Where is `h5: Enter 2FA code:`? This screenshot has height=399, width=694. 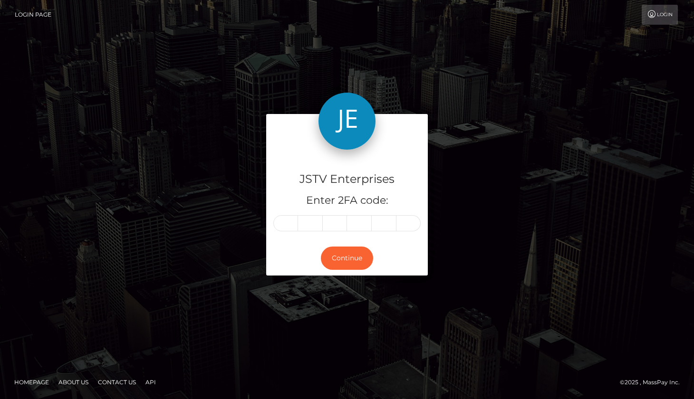
h5: Enter 2FA code: is located at coordinates (347, 200).